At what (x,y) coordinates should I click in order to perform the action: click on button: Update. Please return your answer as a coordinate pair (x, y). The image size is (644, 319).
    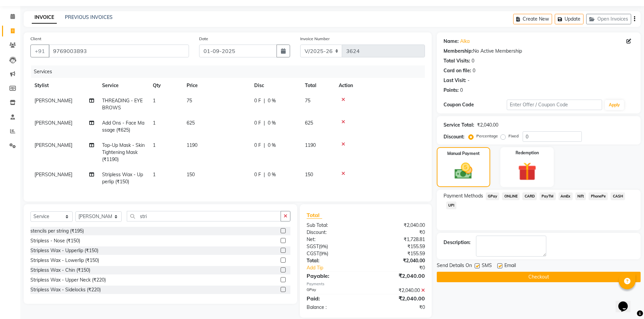
    Looking at the image, I should click on (569, 19).